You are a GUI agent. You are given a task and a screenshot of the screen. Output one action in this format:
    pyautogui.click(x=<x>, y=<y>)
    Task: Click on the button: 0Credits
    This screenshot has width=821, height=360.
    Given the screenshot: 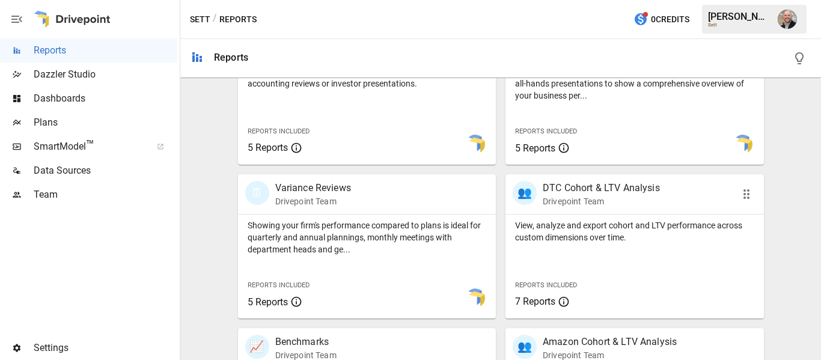 What is the action you would take?
    pyautogui.click(x=661, y=19)
    